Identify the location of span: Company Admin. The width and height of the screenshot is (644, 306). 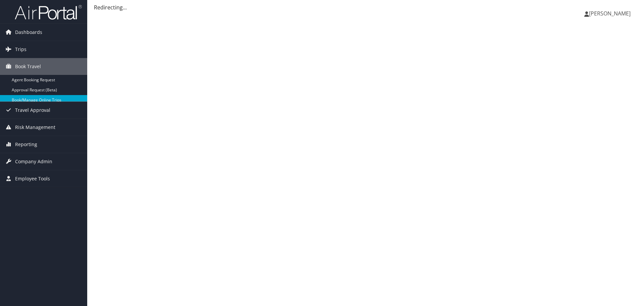
(33, 162).